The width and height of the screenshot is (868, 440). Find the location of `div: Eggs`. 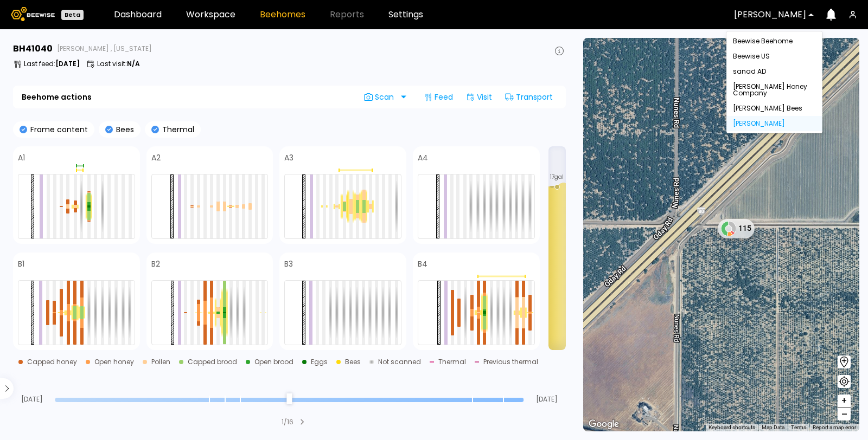

div: Eggs is located at coordinates (319, 362).